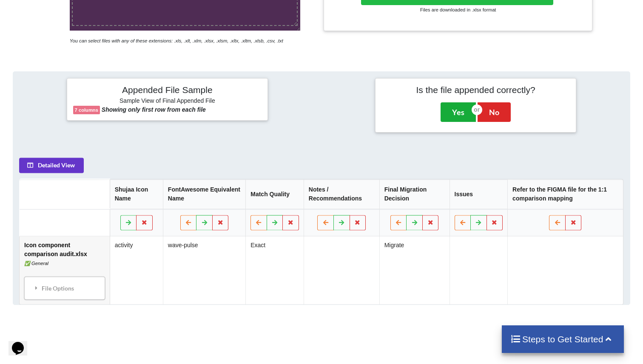 This screenshot has height=364, width=643. What do you see at coordinates (476, 90) in the screenshot?
I see `h4: Is the file appended correctly?` at bounding box center [476, 90].